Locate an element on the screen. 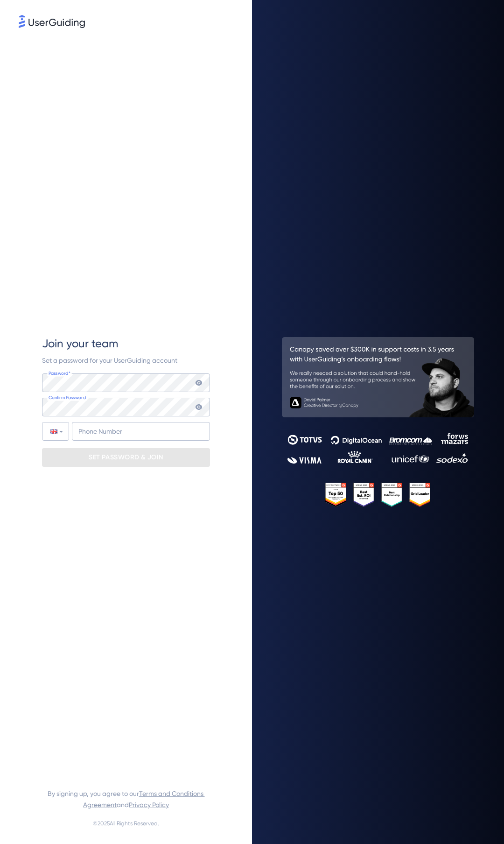  img: 26c0aa7c25a843aed4baddd2b5e0fa68.svg is located at coordinates (378, 377).